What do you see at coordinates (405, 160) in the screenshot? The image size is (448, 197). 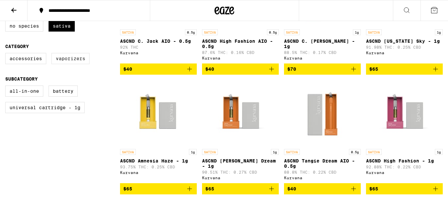 I see `p: ASCND High Fashion - 1g` at bounding box center [405, 160].